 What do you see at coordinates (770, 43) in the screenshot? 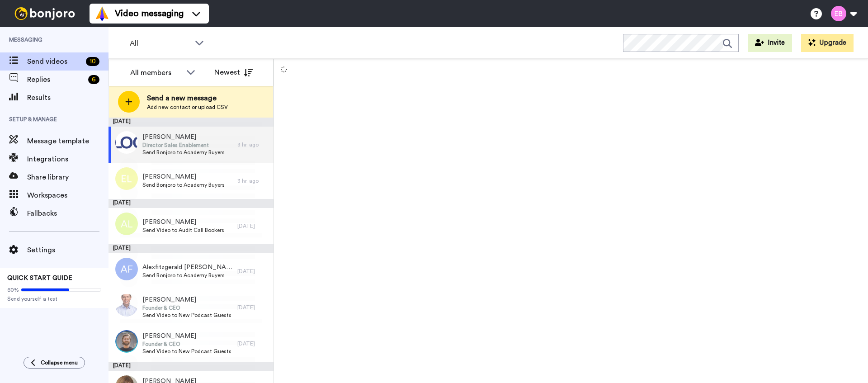
I see `button: Invite` at bounding box center [770, 43].